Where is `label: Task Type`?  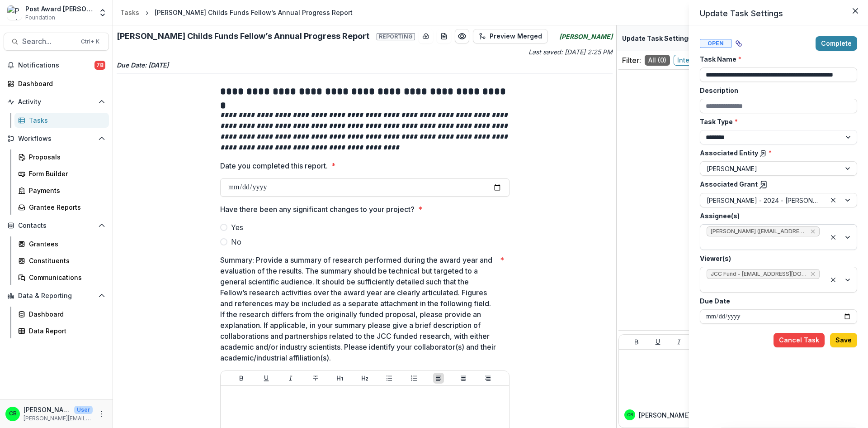 label: Task Type is located at coordinates (776, 122).